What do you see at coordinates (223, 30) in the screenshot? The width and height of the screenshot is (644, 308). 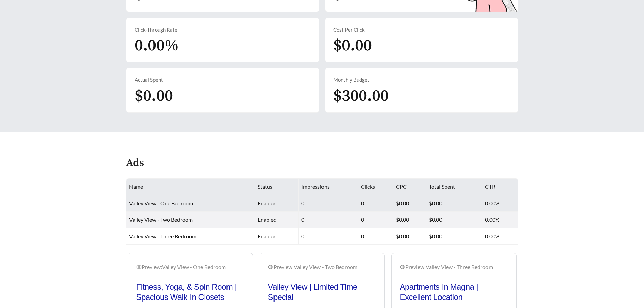 I see `div: Click-Through Rate` at bounding box center [223, 30].